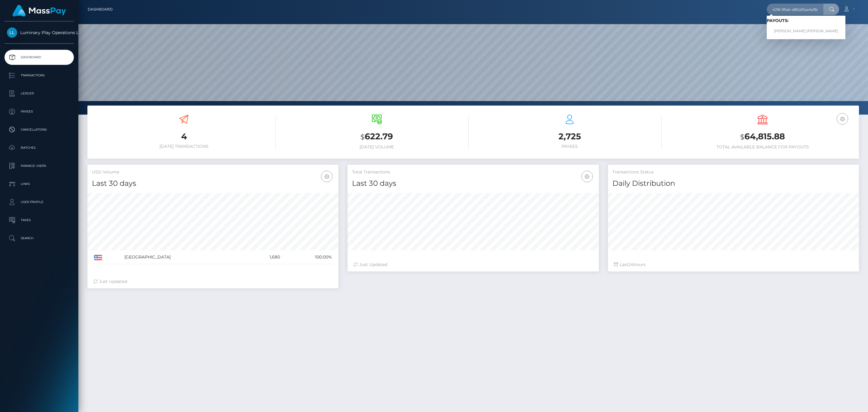  Describe the element at coordinates (98, 258) in the screenshot. I see `img: US.png` at that location.